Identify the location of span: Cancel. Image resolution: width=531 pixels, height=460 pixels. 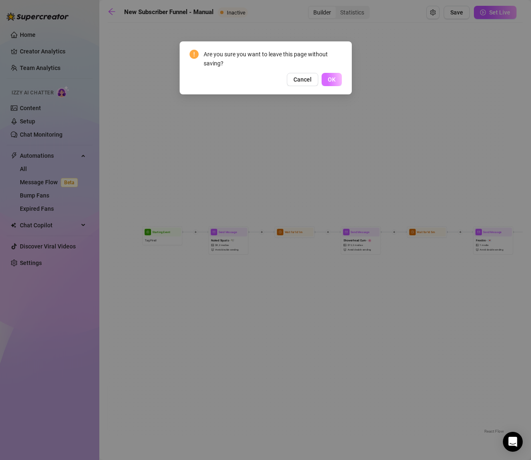
(302, 79).